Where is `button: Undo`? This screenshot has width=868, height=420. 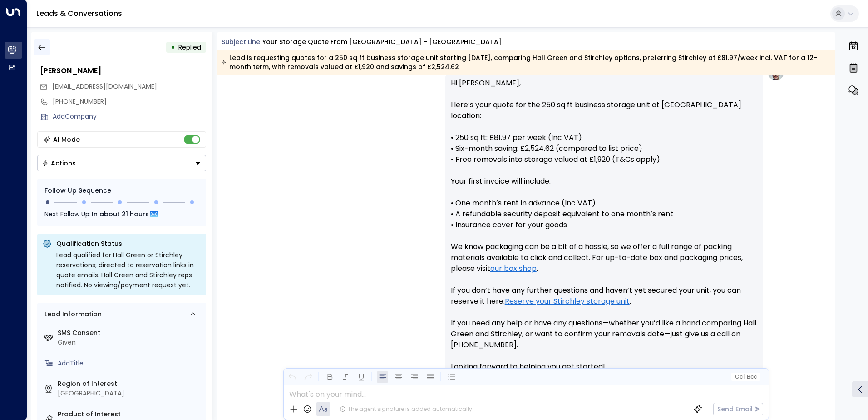
button: Undo is located at coordinates (292, 377).